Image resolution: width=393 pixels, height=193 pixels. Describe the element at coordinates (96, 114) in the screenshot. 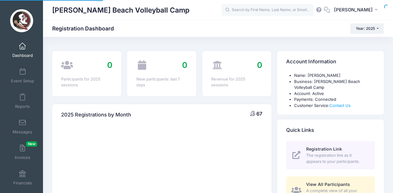

I see `h4: 2025 Registrations by Month` at that location.